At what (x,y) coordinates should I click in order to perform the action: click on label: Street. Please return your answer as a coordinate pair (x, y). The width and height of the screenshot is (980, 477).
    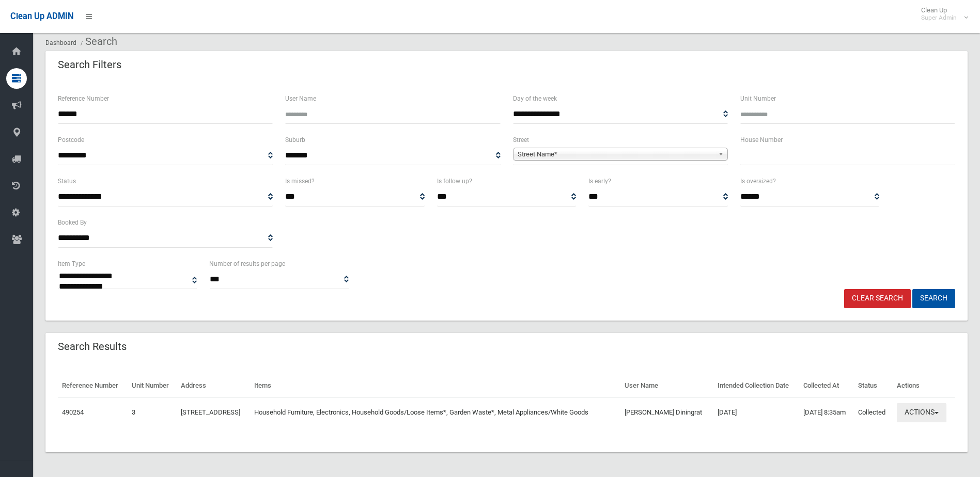
    Looking at the image, I should click on (520, 140).